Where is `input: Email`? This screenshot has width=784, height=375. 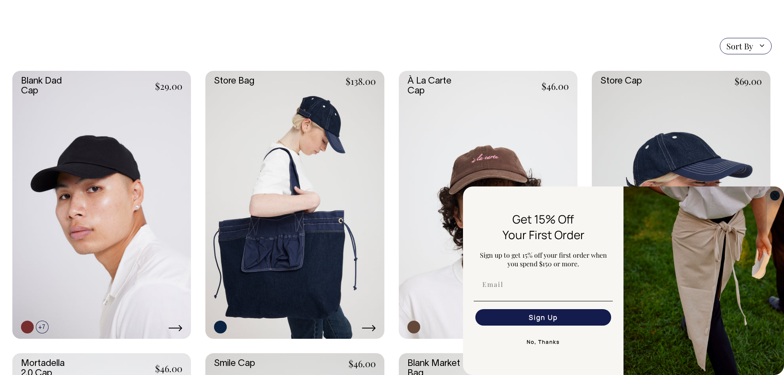 input: Email is located at coordinates (543, 284).